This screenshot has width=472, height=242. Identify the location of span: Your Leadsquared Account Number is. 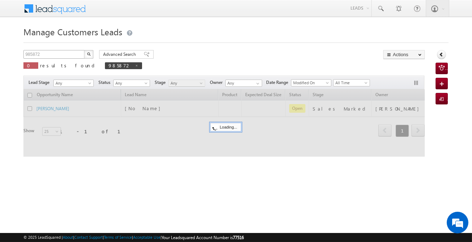
(203, 238).